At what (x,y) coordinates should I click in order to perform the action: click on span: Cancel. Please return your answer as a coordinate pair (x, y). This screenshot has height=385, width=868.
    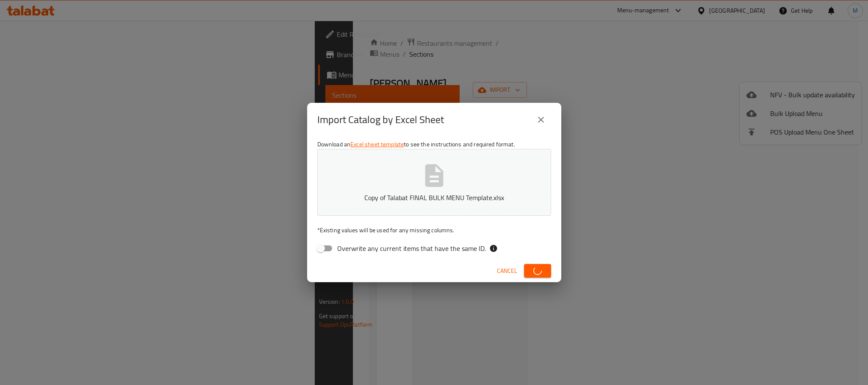
    Looking at the image, I should click on (507, 271).